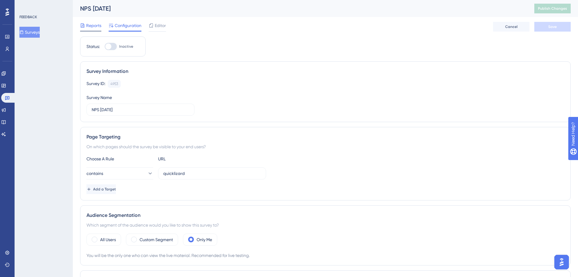 This screenshot has height=277, width=578. I want to click on span: Inactive, so click(126, 46).